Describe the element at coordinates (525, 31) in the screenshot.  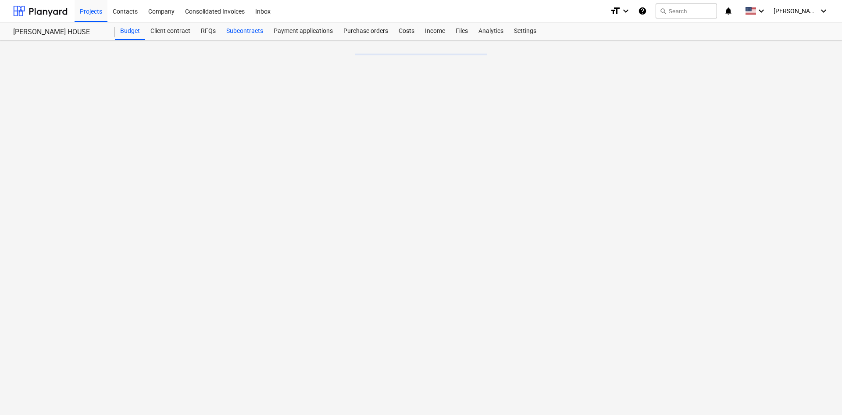
I see `a: Settings` at that location.